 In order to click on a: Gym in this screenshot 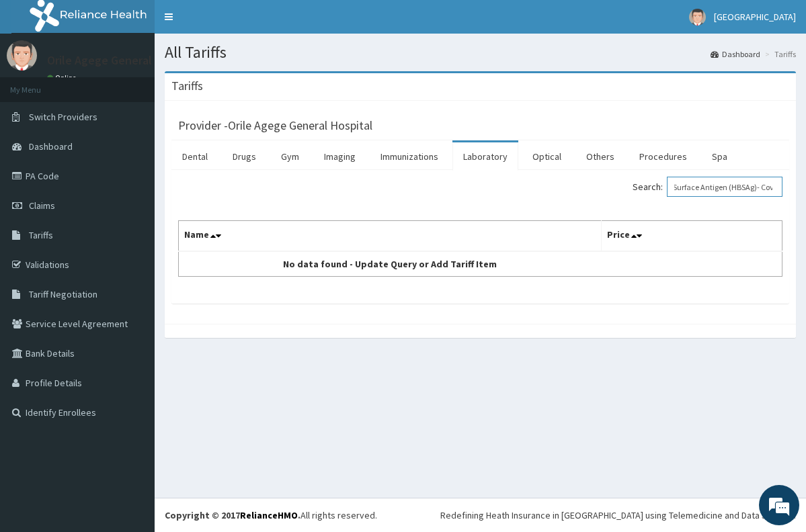, I will do `click(290, 157)`.